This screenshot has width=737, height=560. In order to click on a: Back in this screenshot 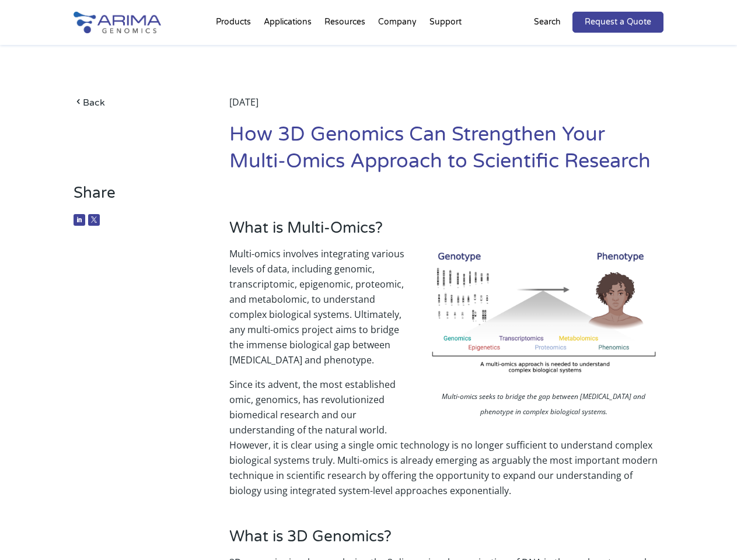, I will do `click(134, 102)`.